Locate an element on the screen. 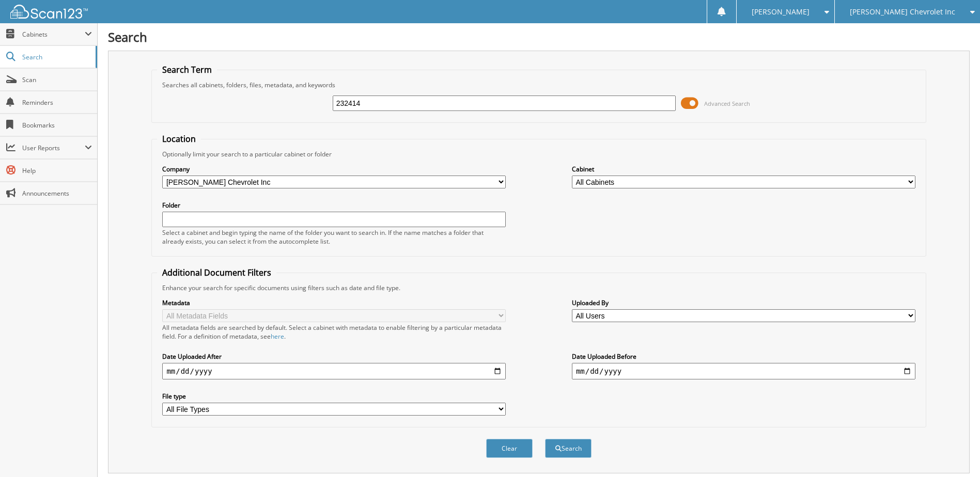  span: Scan is located at coordinates (57, 79).